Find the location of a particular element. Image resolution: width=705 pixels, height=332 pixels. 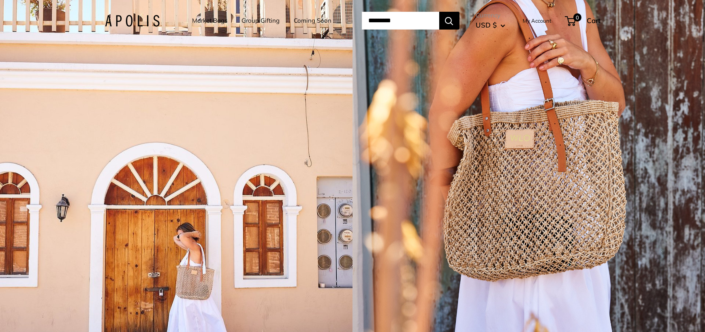

input: Search... is located at coordinates (400, 21).